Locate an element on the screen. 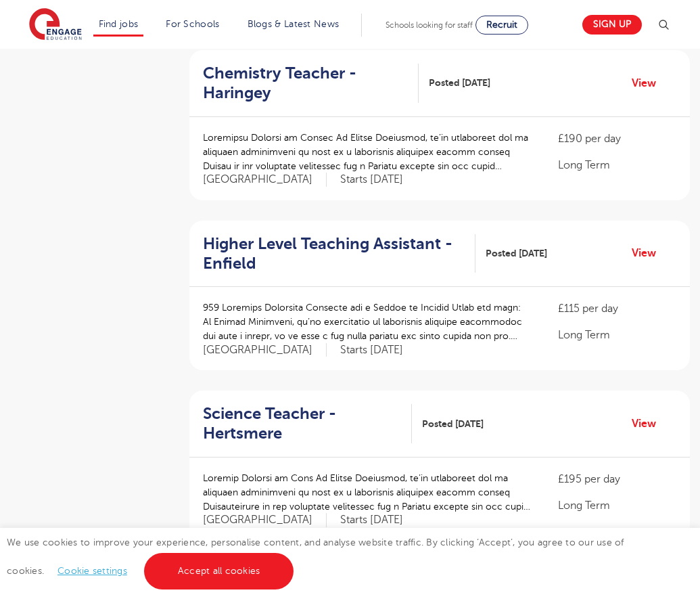 Image resolution: width=700 pixels, height=601 pixels. h2: Higher Level Teaching Assistant - Enfield is located at coordinates (333, 254).